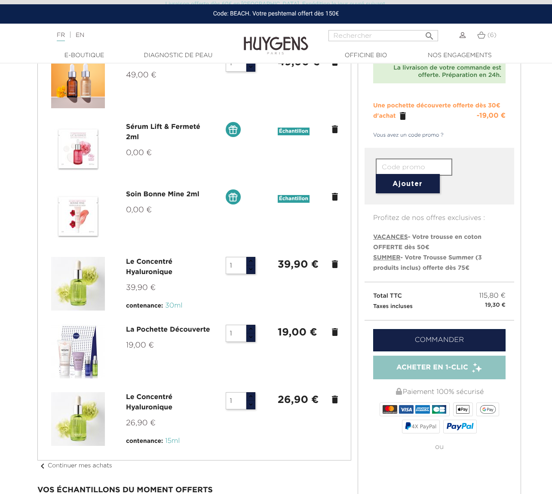  Describe the element at coordinates (298, 265) in the screenshot. I see `strong: 39,90 €` at that location.